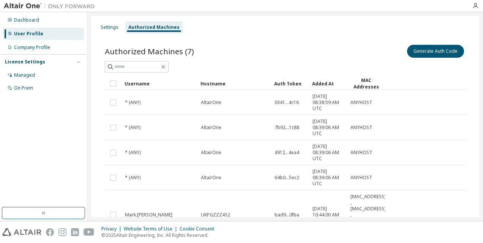 The width and height of the screenshot is (483, 243). What do you see at coordinates (32, 47) in the screenshot?
I see `div: Company Profile` at bounding box center [32, 47].